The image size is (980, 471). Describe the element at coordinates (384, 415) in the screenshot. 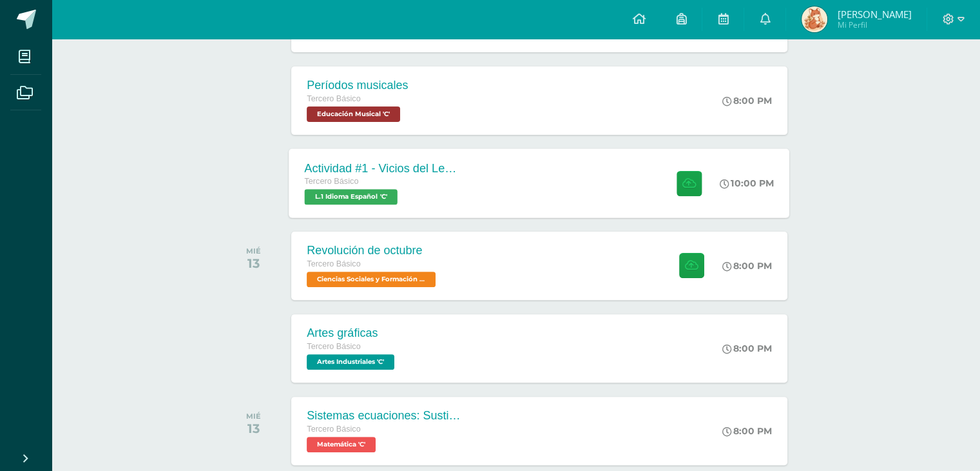

I see `div: Sistemas ecuaciones: Sustitución e igualación` at that location.